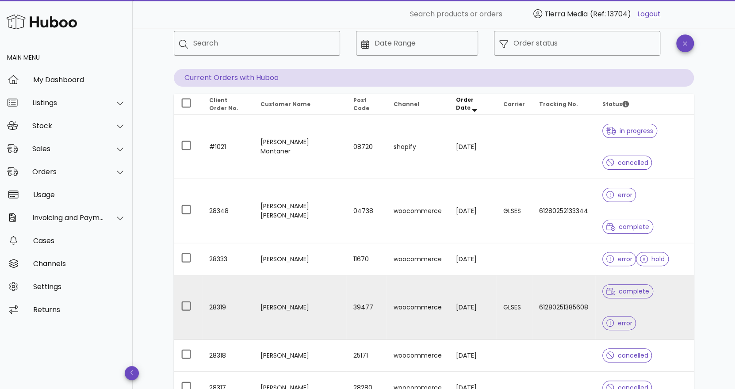  Describe the element at coordinates (630, 131) in the screenshot. I see `span: in progress` at that location.